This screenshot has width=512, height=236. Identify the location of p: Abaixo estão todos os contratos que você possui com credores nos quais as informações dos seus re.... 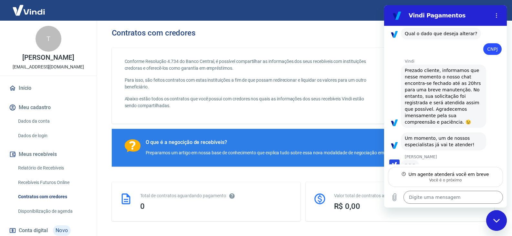
(249, 102).